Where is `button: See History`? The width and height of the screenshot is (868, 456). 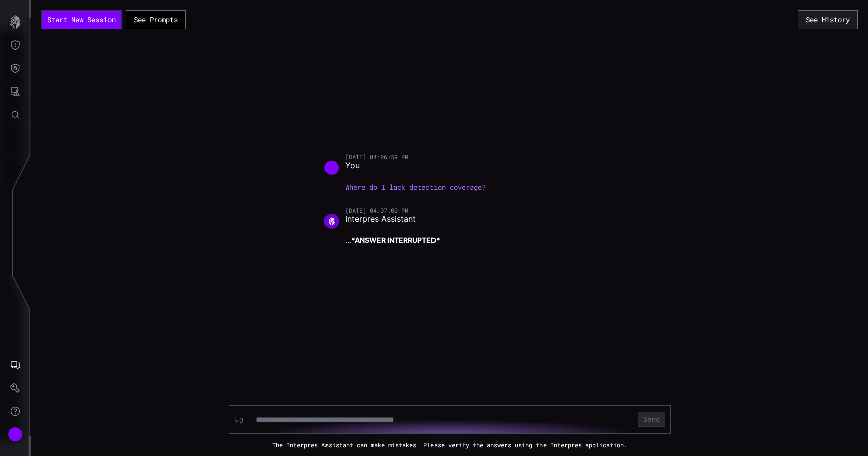
button: See History is located at coordinates (827, 20).